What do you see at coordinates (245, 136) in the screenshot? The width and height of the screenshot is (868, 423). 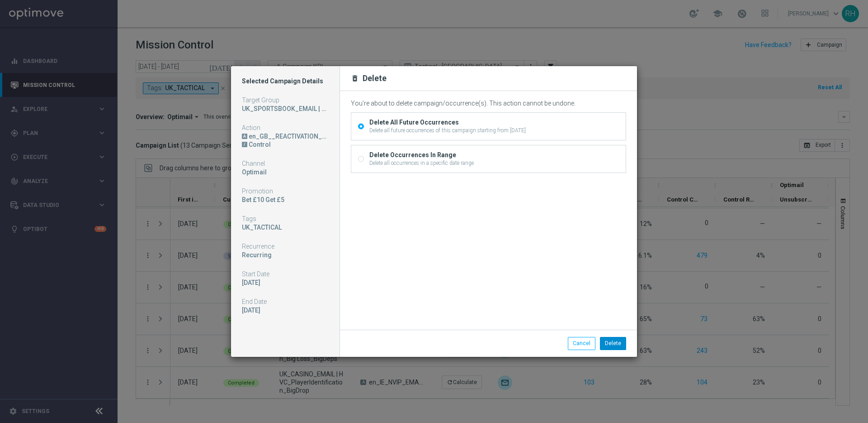 I see `div: A` at bounding box center [245, 136].